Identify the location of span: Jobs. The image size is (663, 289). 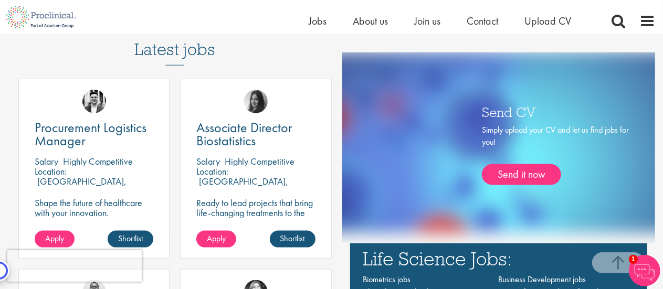
(318, 21).